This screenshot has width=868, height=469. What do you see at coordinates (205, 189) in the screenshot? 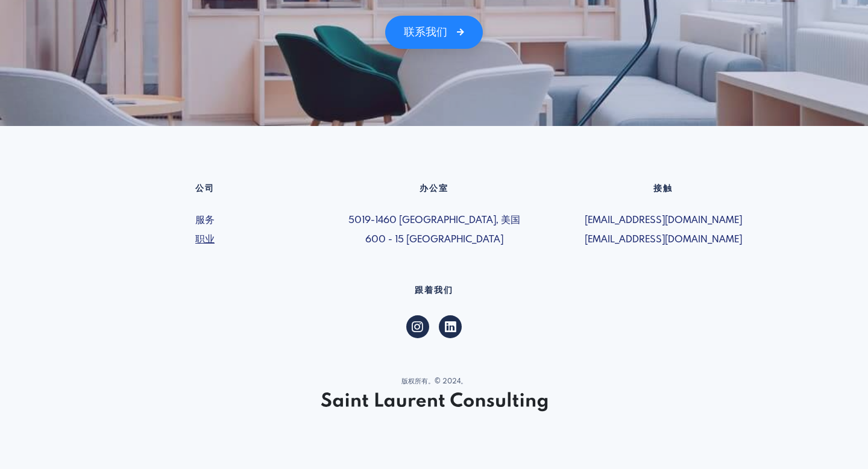
I see `font: 公司` at bounding box center [205, 189].